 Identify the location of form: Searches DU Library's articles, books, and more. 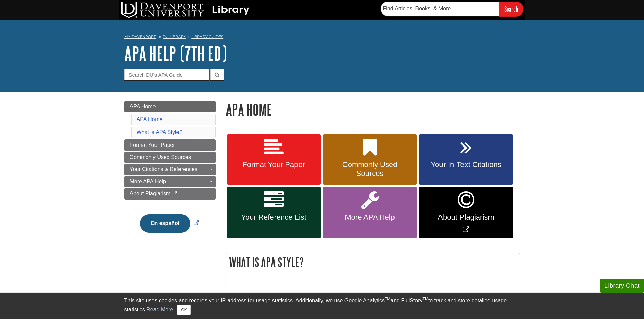
(452, 9).